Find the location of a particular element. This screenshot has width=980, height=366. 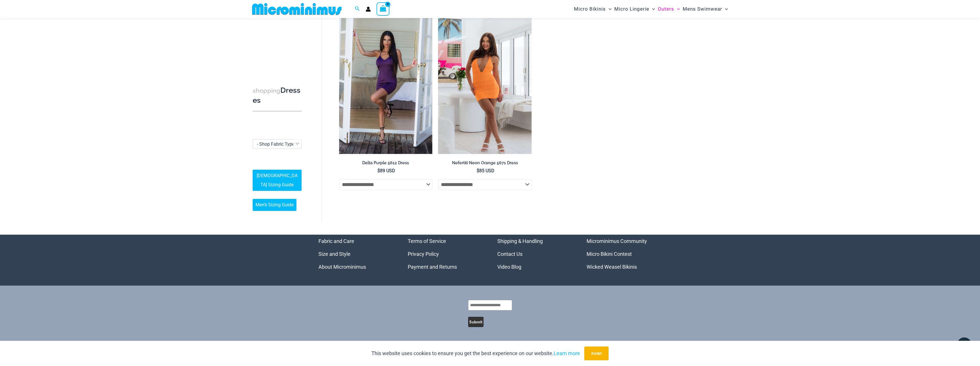

bdi: 89 USD is located at coordinates (386, 170).